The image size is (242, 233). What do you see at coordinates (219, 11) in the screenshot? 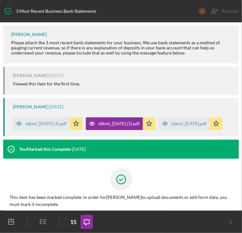
I see `button: CHReassign` at bounding box center [219, 11].